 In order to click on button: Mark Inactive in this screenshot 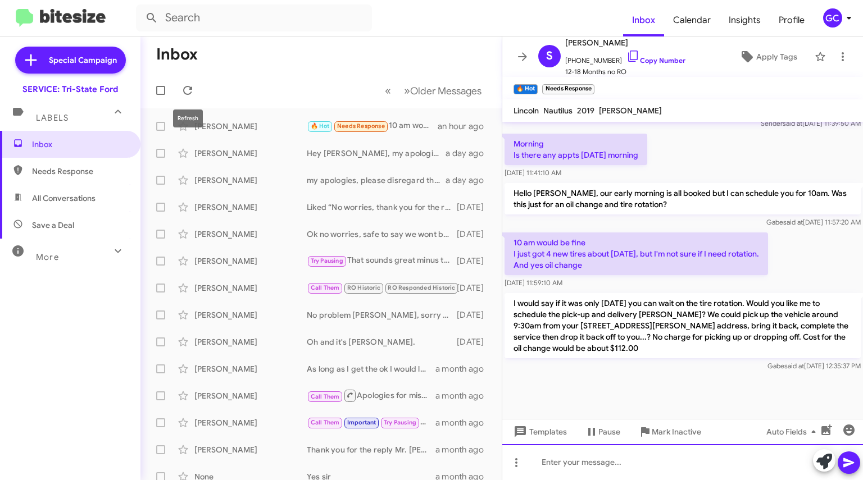, I will do `click(669, 432)`.